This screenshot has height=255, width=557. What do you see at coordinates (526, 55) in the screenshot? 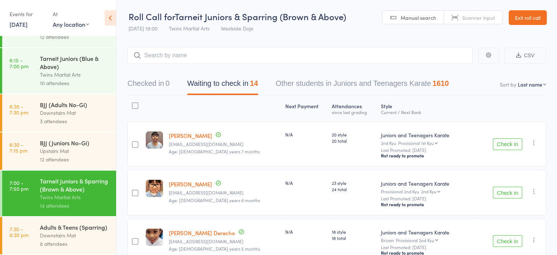
I see `button: CSV` at bounding box center [526, 55].